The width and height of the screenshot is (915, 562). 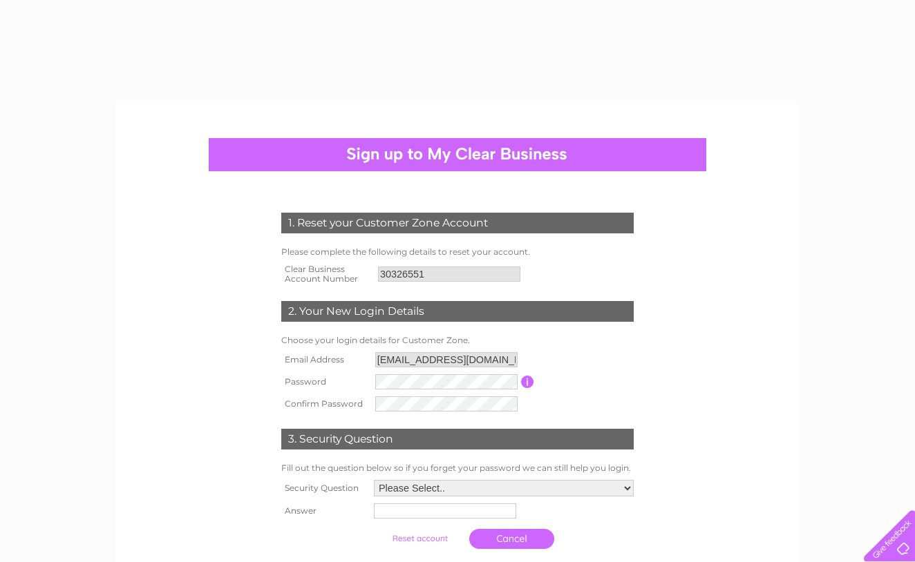 What do you see at coordinates (457, 312) in the screenshot?
I see `div: 2. Your New Login Details` at bounding box center [457, 312].